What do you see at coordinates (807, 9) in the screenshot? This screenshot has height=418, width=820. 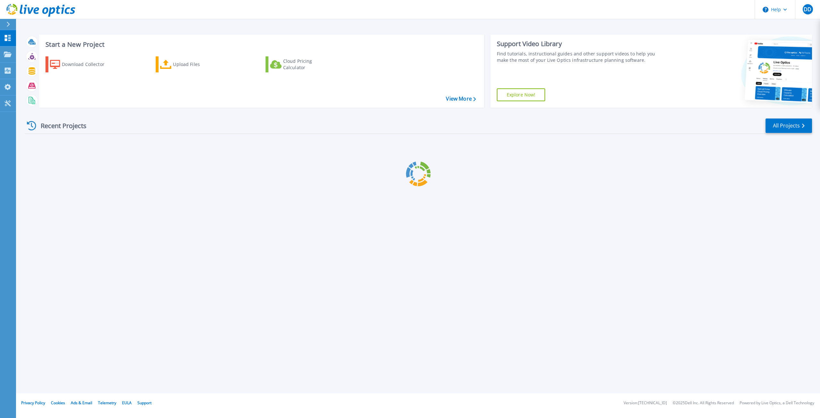 I see `span: DD` at bounding box center [807, 9].